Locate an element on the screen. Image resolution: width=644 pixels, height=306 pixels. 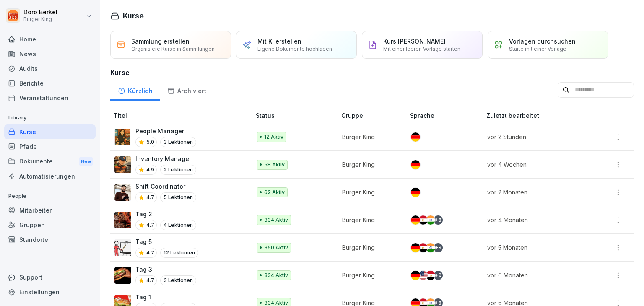
div: Standorte is located at coordinates (50, 240).